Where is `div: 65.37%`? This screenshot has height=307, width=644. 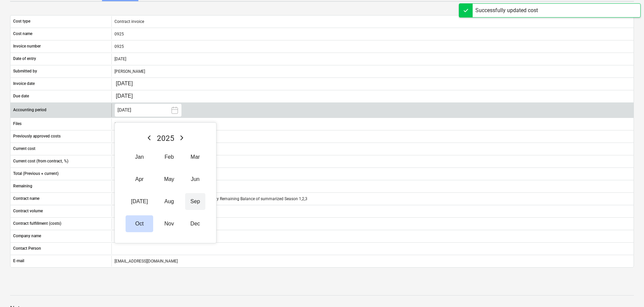 div: 65.37% is located at coordinates (372, 224).